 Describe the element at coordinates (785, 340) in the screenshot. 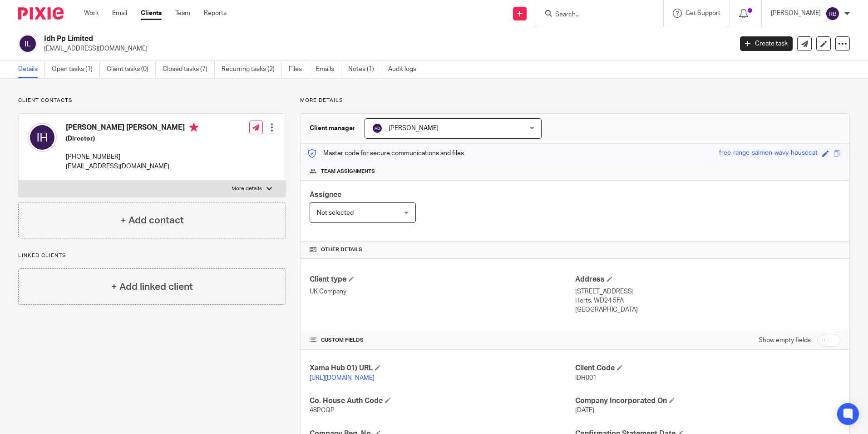

I see `label: Show empty fields` at that location.